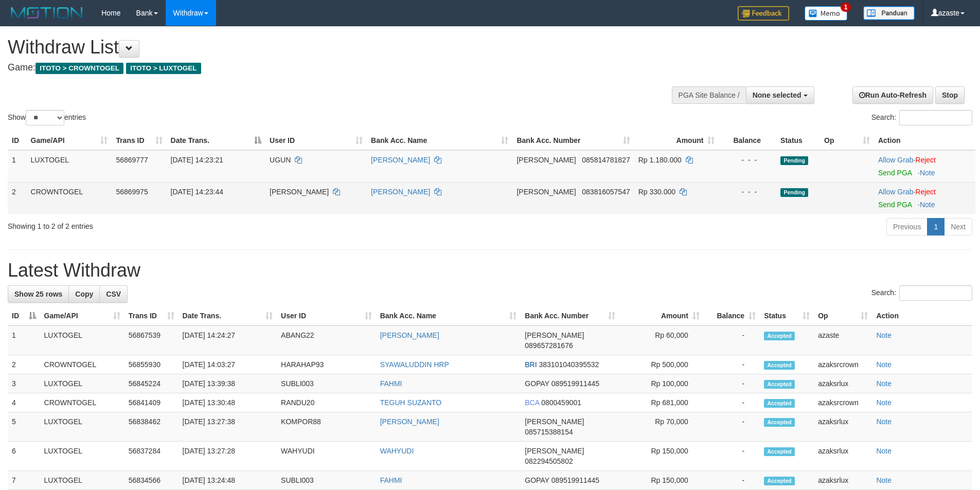 The image size is (980, 490). Describe the element at coordinates (662, 427) in the screenshot. I see `td: Rp 70,000` at that location.